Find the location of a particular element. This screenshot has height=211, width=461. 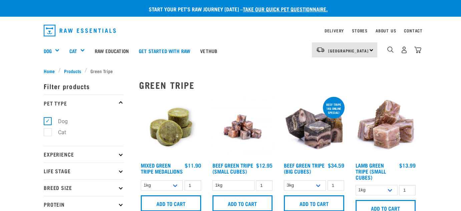

a: Vethub is located at coordinates (209, 51).